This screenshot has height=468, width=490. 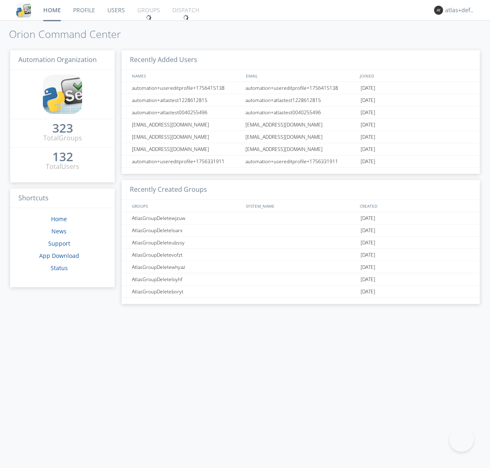 I want to click on div: Total Groups, so click(x=62, y=138).